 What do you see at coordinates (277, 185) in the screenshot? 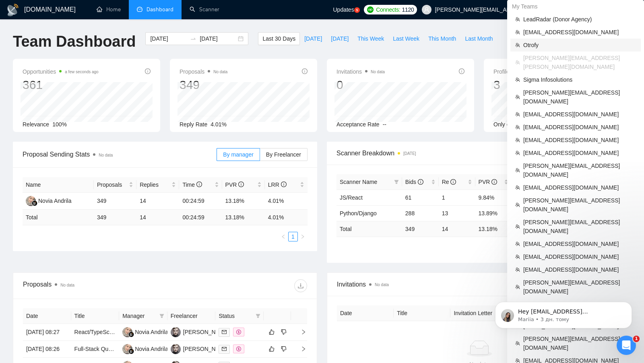
I see `span: LRR` at bounding box center [277, 185].